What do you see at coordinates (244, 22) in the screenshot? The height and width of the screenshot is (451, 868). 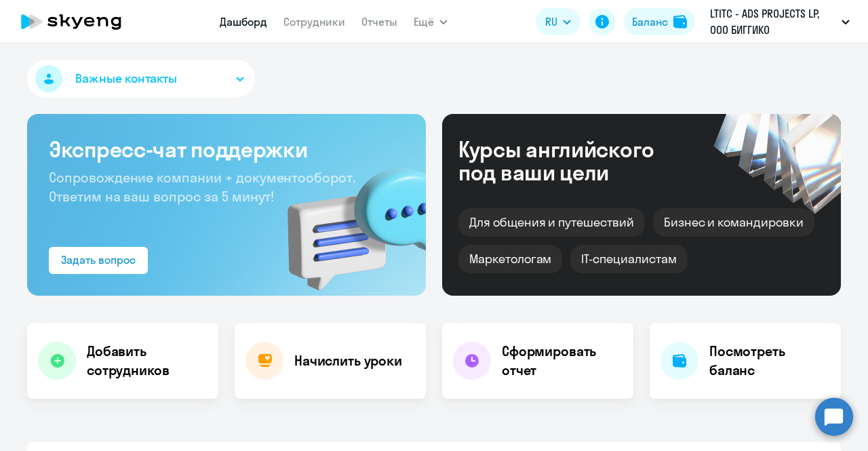 I see `a: Дашборд` at bounding box center [244, 22].